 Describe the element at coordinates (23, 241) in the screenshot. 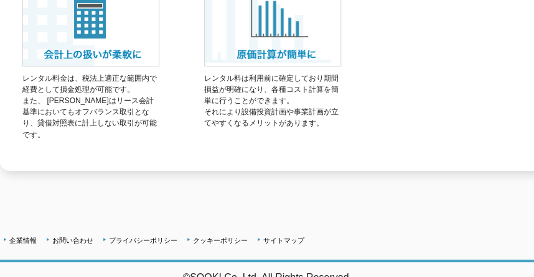

I see `a: 企業情報` at that location.